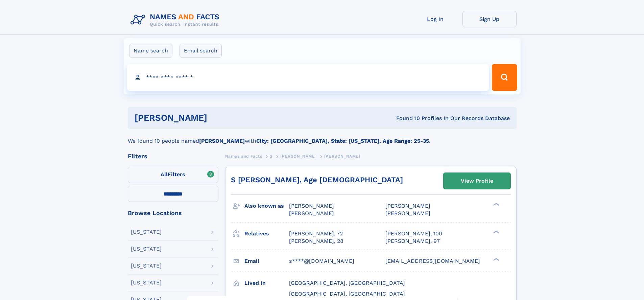 This screenshot has height=300, width=644. What do you see at coordinates (267, 206) in the screenshot?
I see `h3: Also known as` at bounding box center [267, 206].